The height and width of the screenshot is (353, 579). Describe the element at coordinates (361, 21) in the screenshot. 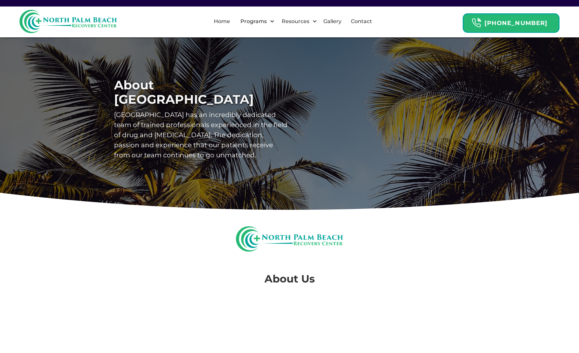

I see `a: Contact` at that location.